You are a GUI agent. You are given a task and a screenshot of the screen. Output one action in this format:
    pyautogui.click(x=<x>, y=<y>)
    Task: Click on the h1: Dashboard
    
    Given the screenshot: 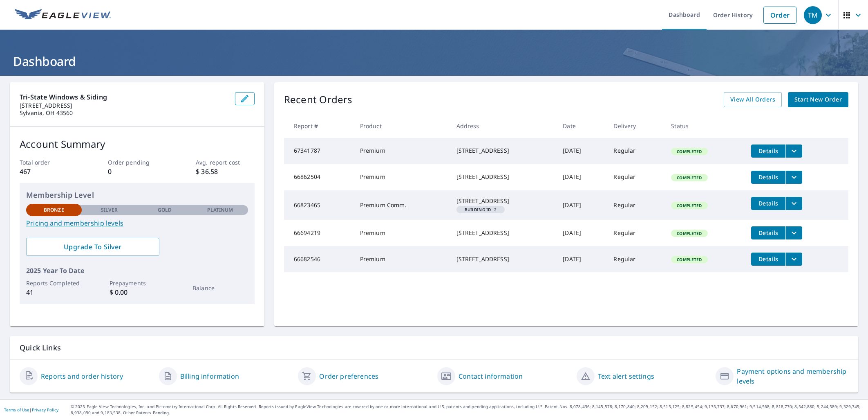 What is the action you would take?
    pyautogui.click(x=434, y=61)
    